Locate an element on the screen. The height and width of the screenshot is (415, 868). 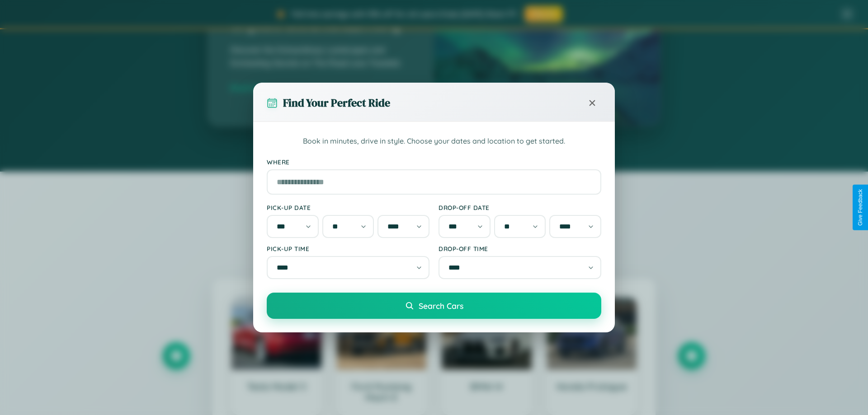
span: Search Cars is located at coordinates (441, 306).